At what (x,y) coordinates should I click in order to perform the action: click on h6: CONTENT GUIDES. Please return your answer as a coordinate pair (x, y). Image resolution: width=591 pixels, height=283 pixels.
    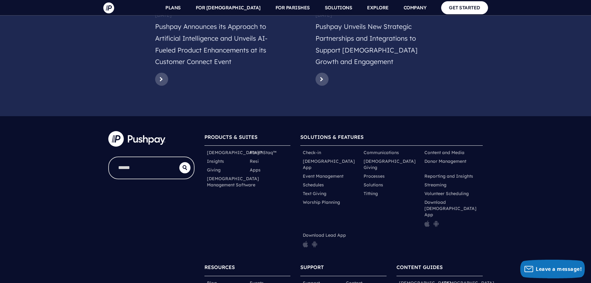
    Looking at the image, I should click on (440, 268).